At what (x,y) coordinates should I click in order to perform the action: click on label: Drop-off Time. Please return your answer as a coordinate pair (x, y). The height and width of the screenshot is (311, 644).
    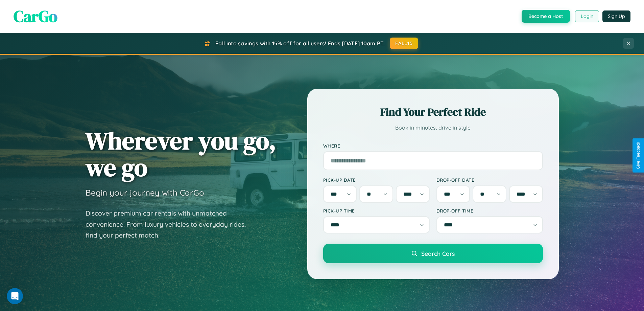
    Looking at the image, I should click on (490, 211).